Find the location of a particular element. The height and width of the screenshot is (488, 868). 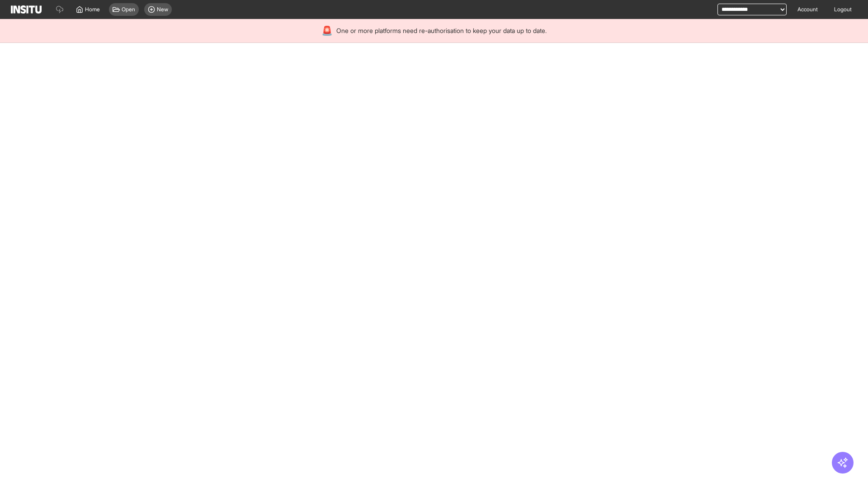

span: New is located at coordinates (162, 10).